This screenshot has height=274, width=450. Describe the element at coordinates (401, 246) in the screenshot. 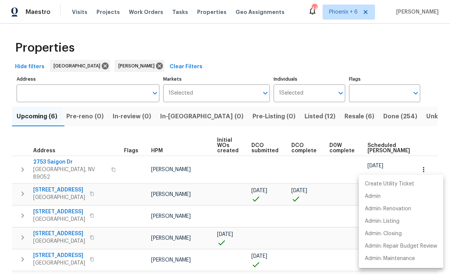

I see `p: Admin: Repair Budget Review` at that location.